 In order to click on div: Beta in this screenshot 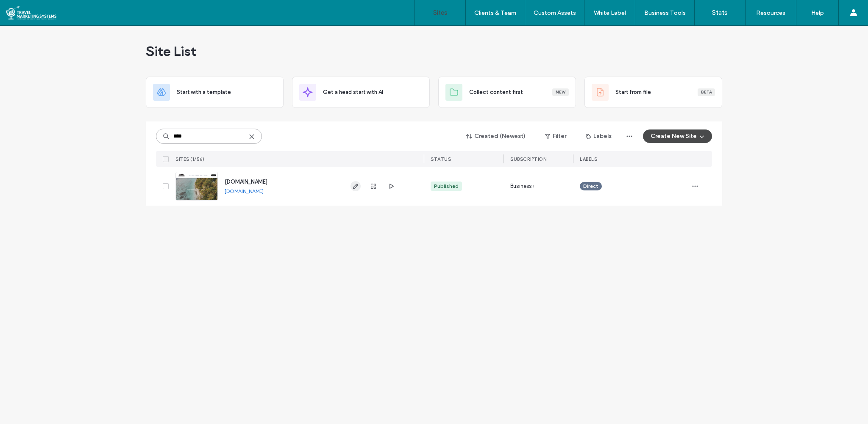, I will do `click(706, 92)`.